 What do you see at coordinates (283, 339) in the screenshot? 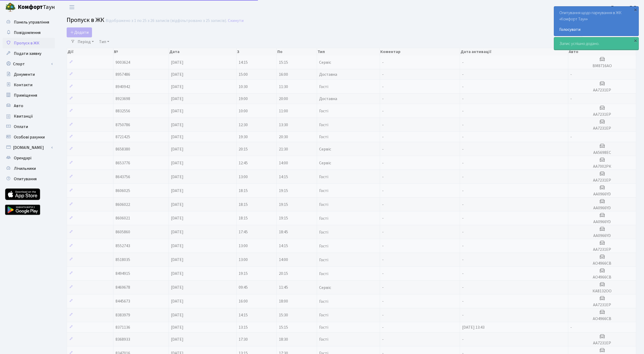
I see `span: 18:30` at bounding box center [283, 339].